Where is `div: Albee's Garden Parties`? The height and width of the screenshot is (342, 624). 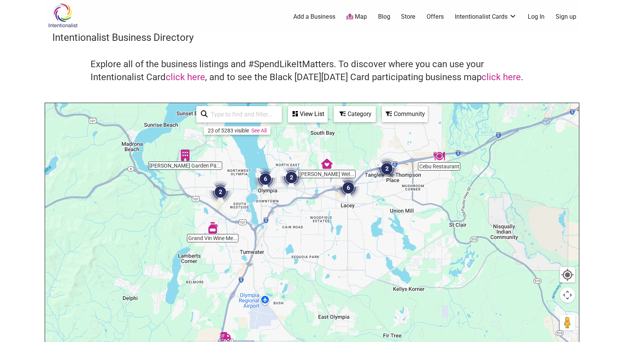 div: Albee's Garden Parties is located at coordinates (185, 155).